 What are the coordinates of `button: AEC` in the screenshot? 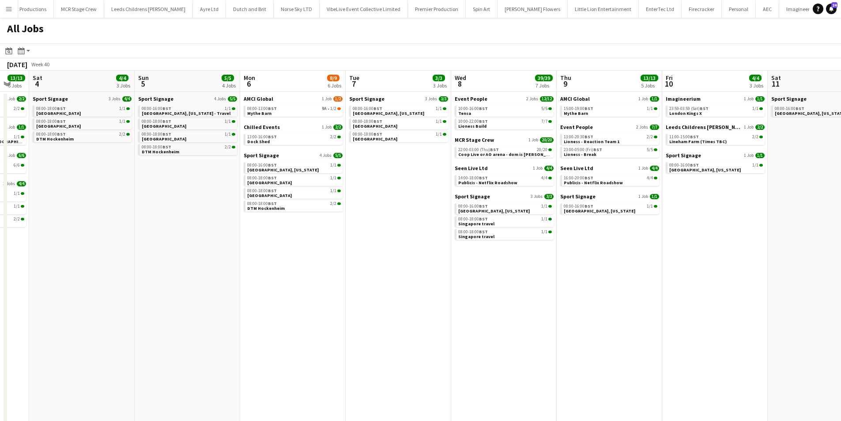 It's located at (767, 9).